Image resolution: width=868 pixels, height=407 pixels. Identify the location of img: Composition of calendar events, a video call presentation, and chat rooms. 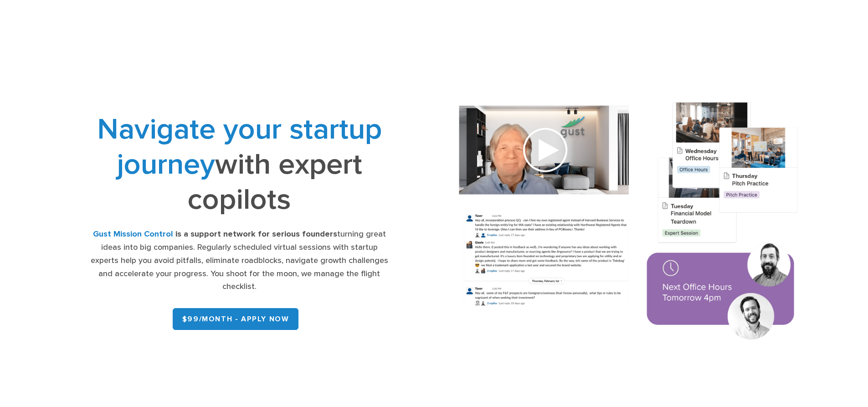
(629, 222).